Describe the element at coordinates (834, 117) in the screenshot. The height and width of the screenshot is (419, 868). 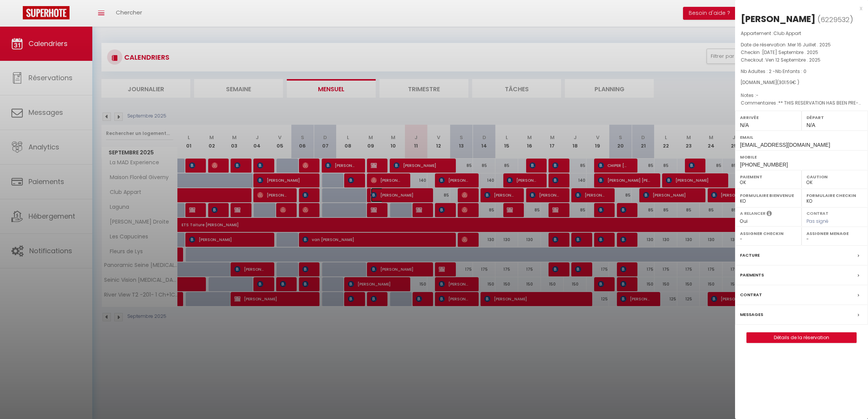
I see `label: Départ` at that location.